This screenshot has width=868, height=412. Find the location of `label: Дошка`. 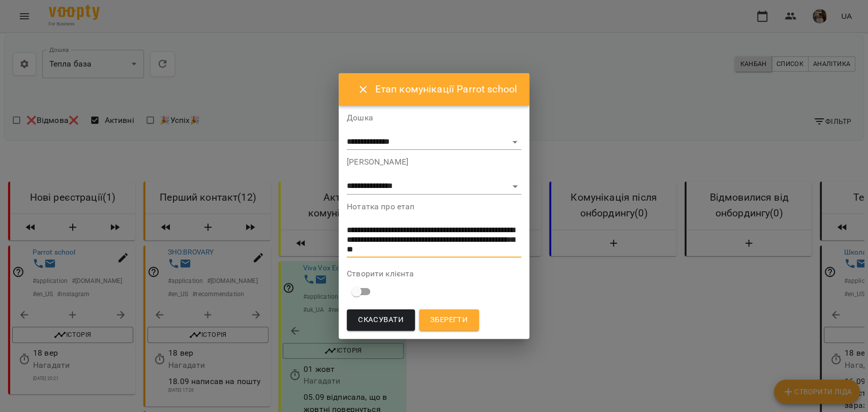

label: Дошка is located at coordinates (434, 118).